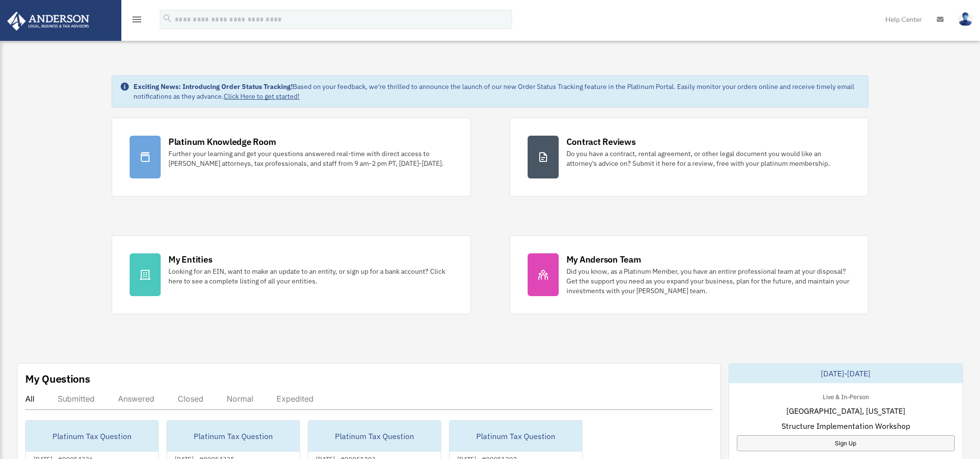 This screenshot has width=980, height=459. I want to click on span: Structure Implementation Workshop, so click(845, 426).